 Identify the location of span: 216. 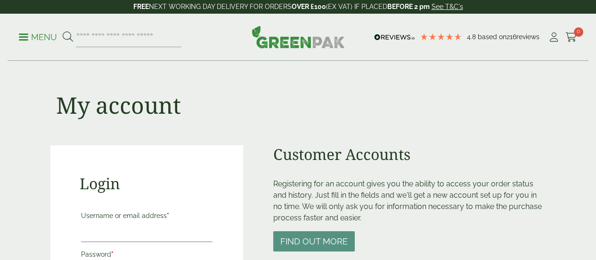
(511, 37).